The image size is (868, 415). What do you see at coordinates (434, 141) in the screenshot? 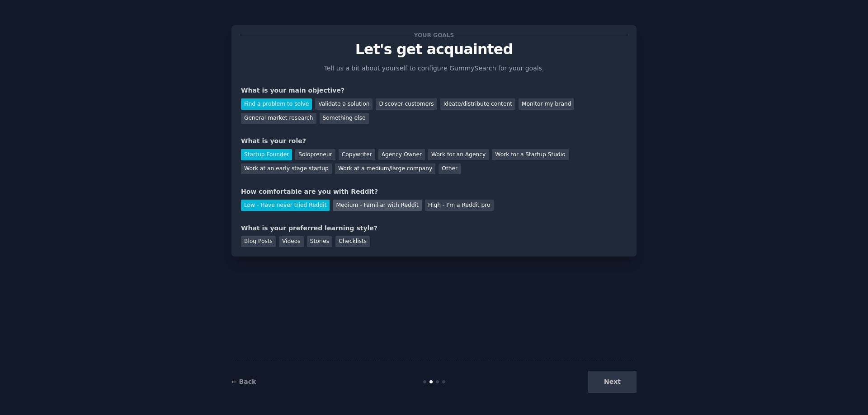
I see `div: What is your role?` at bounding box center [434, 141].